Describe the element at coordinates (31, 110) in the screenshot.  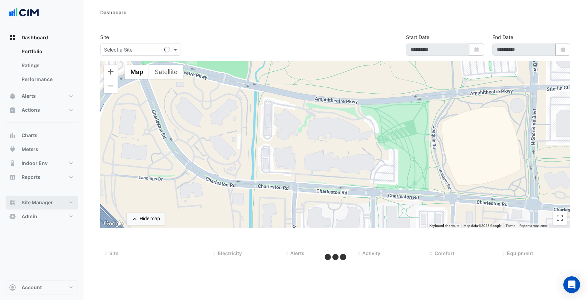
I see `span: Actions` at that location.